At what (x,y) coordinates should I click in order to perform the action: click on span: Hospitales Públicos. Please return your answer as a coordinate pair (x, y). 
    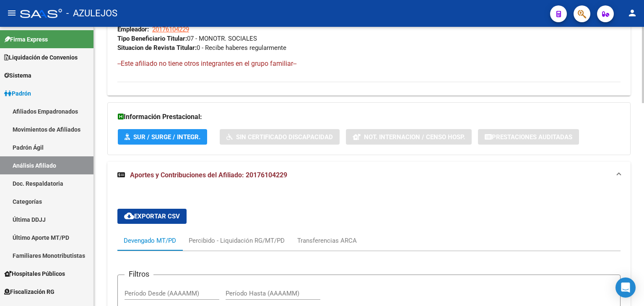
    Looking at the image, I should click on (34, 274).